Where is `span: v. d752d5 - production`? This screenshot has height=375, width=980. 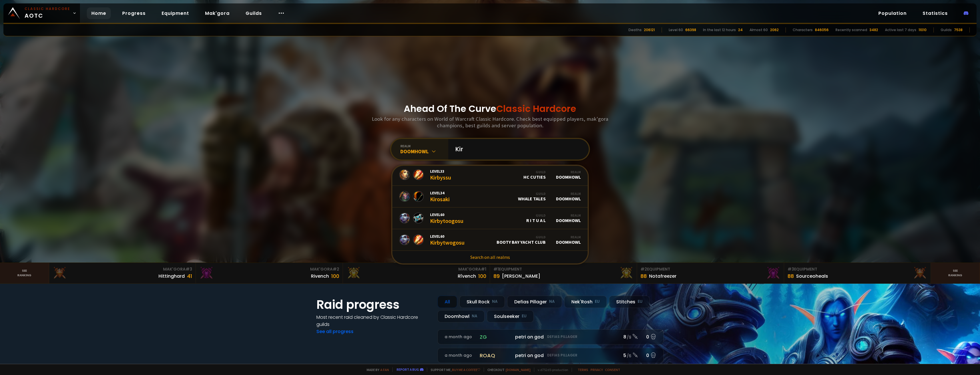
span: v. d752d5 - production is located at coordinates (551, 369).